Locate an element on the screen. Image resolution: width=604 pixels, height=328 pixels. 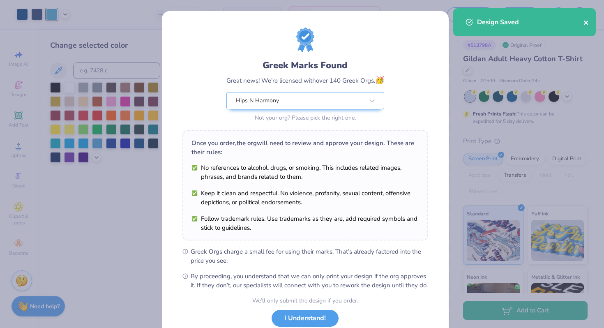
div: Not your org? Please pick the right one. is located at coordinates (305, 118).